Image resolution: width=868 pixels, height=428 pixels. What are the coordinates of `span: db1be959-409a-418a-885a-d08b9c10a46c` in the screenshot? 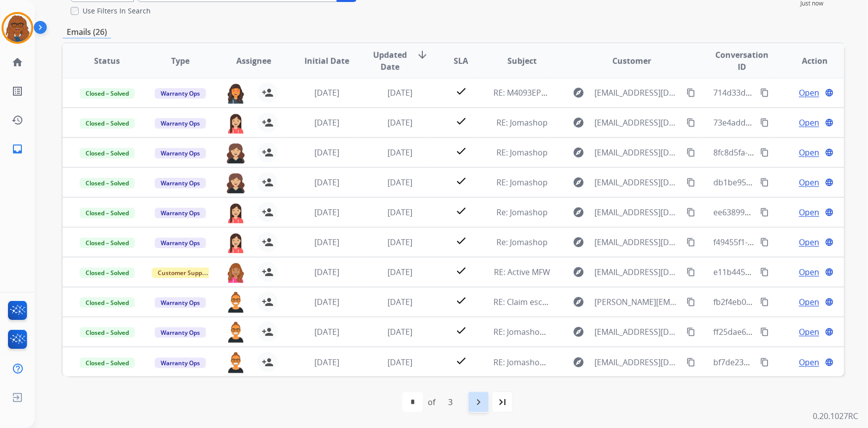 It's located at (791, 182).